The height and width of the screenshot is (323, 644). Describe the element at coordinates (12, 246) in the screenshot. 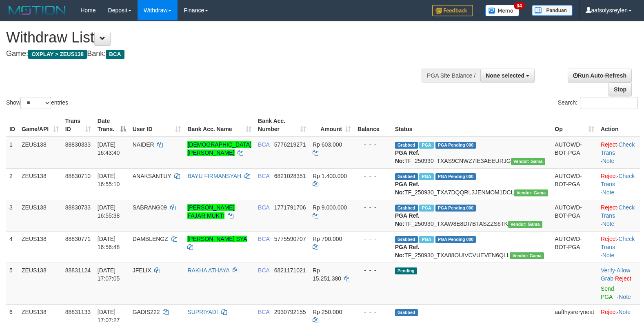

I see `td: 4` at that location.